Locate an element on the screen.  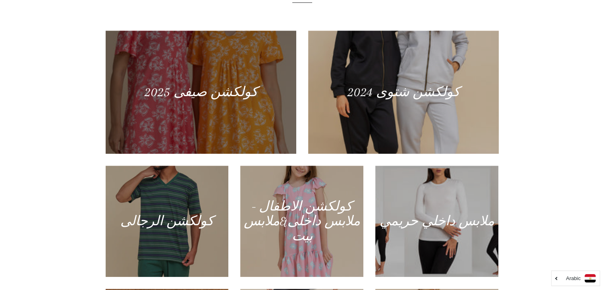
i: Arabic is located at coordinates (573, 278).